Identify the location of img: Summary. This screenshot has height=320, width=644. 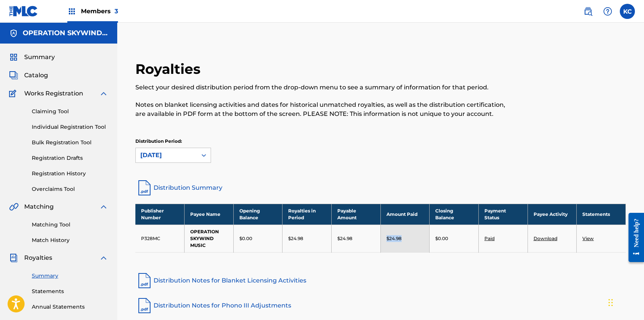
(14, 57).